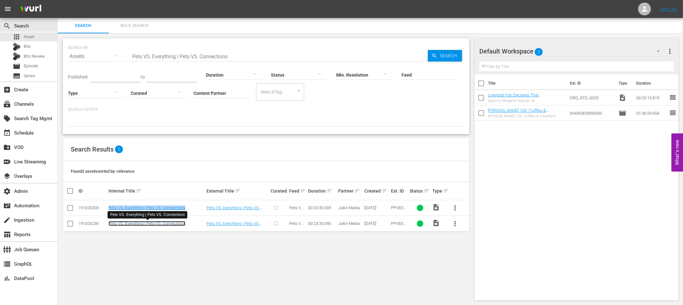  Describe the element at coordinates (7, 206) in the screenshot. I see `span: Automation` at that location.